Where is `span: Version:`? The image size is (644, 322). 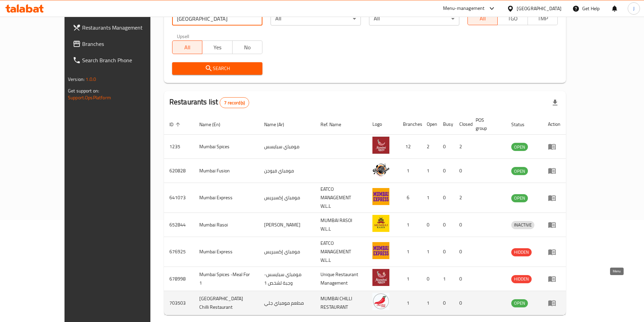 span: Version: is located at coordinates (76, 79).